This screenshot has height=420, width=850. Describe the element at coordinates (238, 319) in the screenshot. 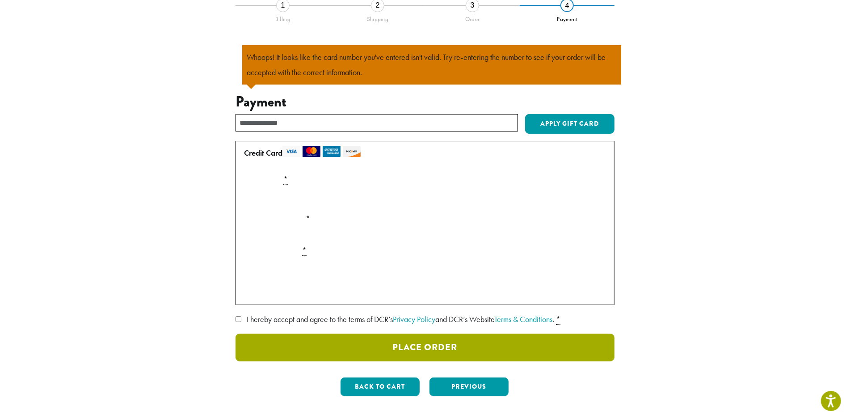

I see `input: I hereby accept and agree to the terms of DCR’sPrivacy Policyand DCR’s WebsiteTerms & Conditions. *` at that location.